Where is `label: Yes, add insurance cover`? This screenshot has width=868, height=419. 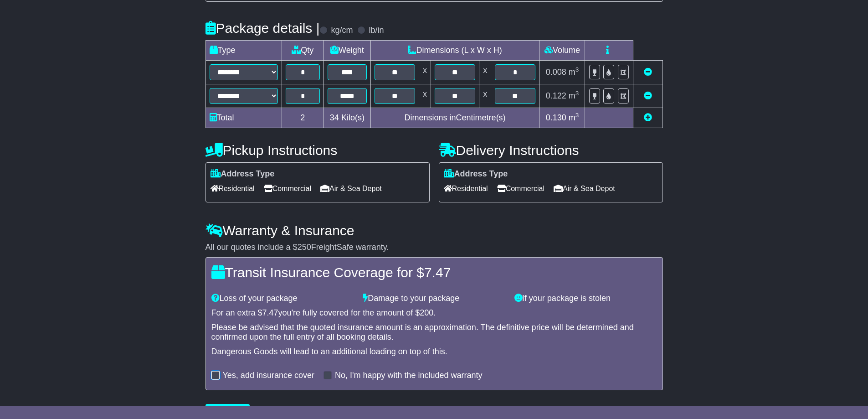 label: Yes, add insurance cover is located at coordinates (268, 376).